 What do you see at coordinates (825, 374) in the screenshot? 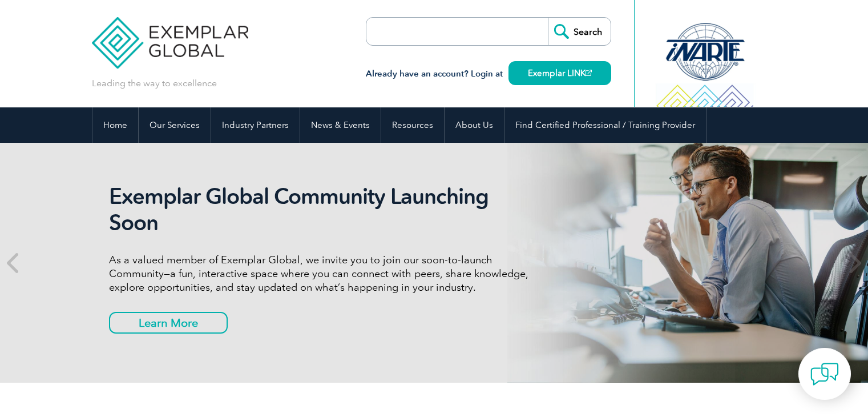
I see `img: contact-chat.png` at bounding box center [825, 374].